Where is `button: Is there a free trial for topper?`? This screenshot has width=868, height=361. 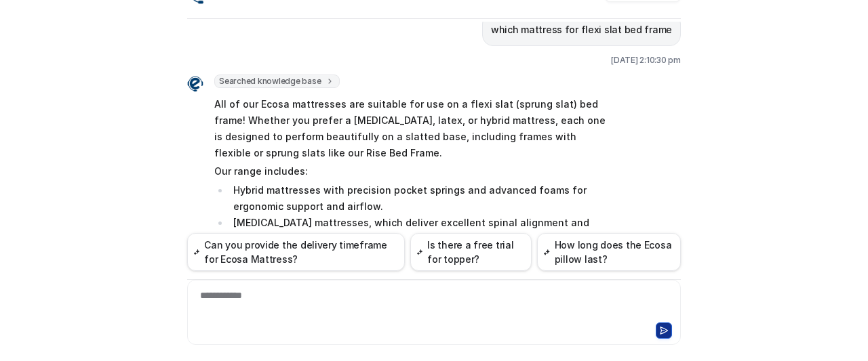
button: Is there a free trial for topper? is located at coordinates (470, 252).